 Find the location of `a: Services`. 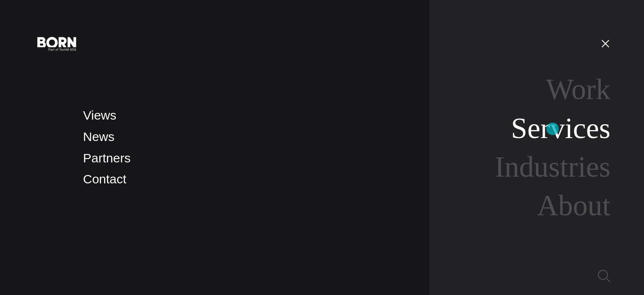

a: Services is located at coordinates (561, 128).